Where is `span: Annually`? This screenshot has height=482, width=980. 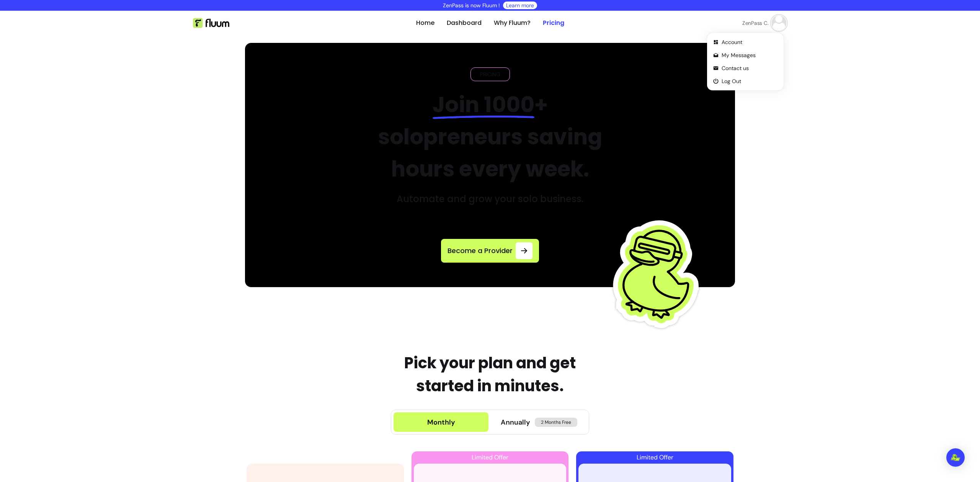
span: Annually is located at coordinates (515, 422).